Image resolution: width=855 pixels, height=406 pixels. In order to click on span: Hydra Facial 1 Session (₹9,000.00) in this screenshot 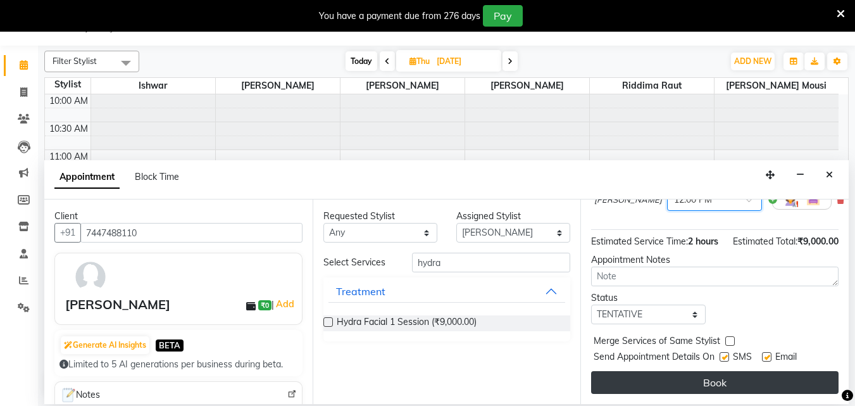, I will do `click(406, 323)`.